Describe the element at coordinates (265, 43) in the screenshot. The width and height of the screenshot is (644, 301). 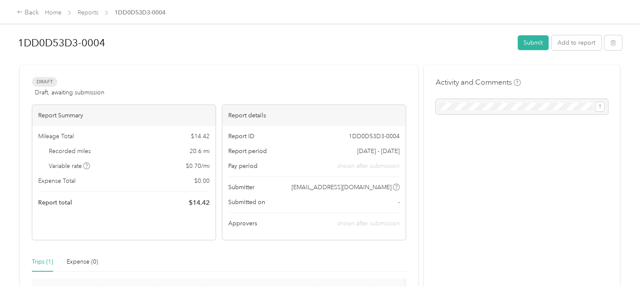
I see `h1: 1DD0D53D3-0004` at that location.